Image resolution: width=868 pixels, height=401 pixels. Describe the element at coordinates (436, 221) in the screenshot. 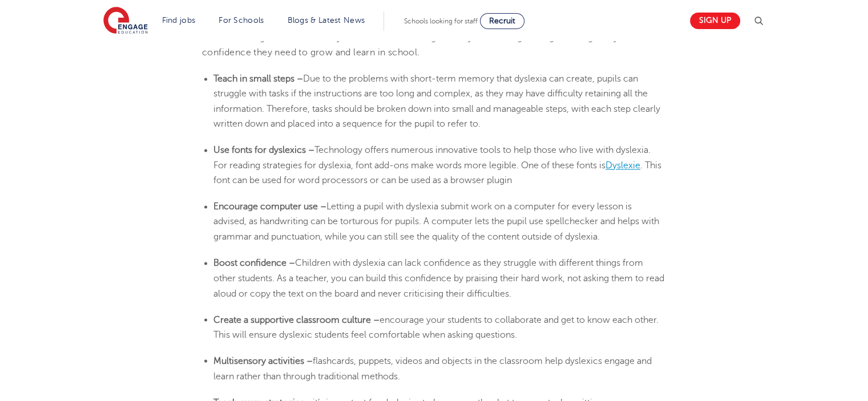

I see `span: Letting a pupil with dyslexia submit work on a computer for every lesson is advised, as handwriti...` at that location.